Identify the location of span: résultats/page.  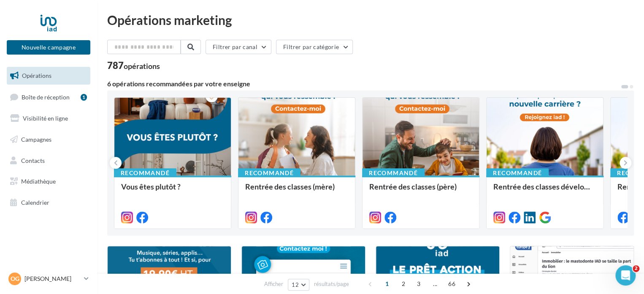
(331, 283).